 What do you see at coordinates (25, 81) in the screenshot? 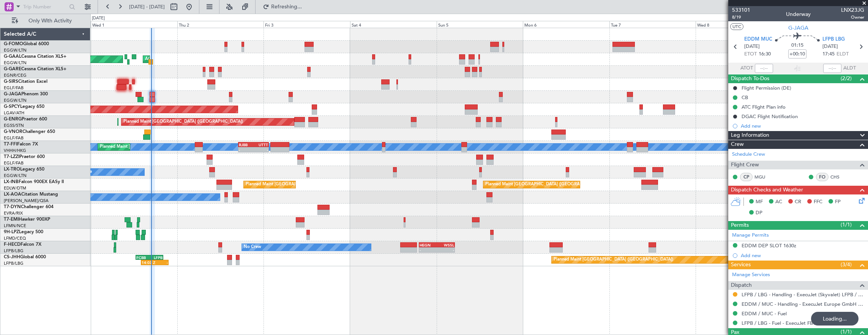
I see `a: G-SIRSCitation Excel` at bounding box center [25, 81].